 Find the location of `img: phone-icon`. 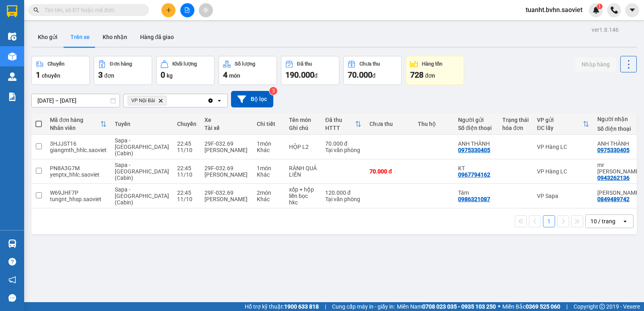

img: phone-icon is located at coordinates (614, 10).